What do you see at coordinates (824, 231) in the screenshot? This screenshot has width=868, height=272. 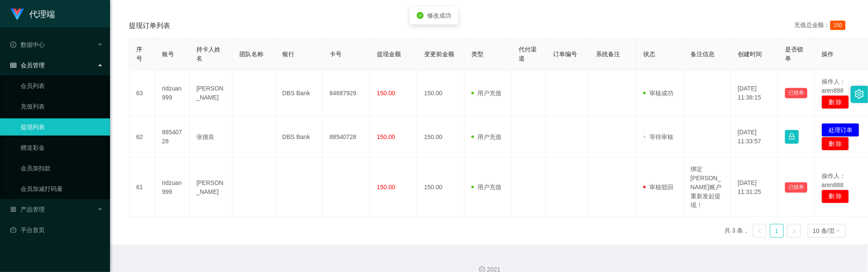 I see `div: 10 条/页` at bounding box center [824, 231].